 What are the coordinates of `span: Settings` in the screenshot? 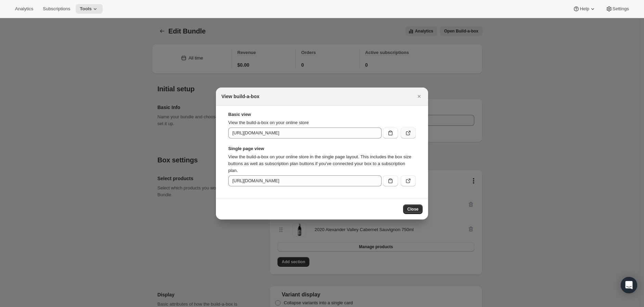 It's located at (621, 9).